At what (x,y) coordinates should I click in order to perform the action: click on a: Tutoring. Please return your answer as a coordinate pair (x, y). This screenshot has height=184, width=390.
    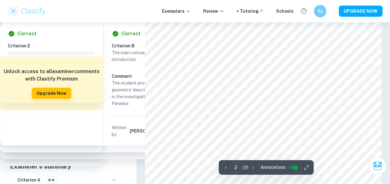
    Looking at the image, I should click on (252, 11).